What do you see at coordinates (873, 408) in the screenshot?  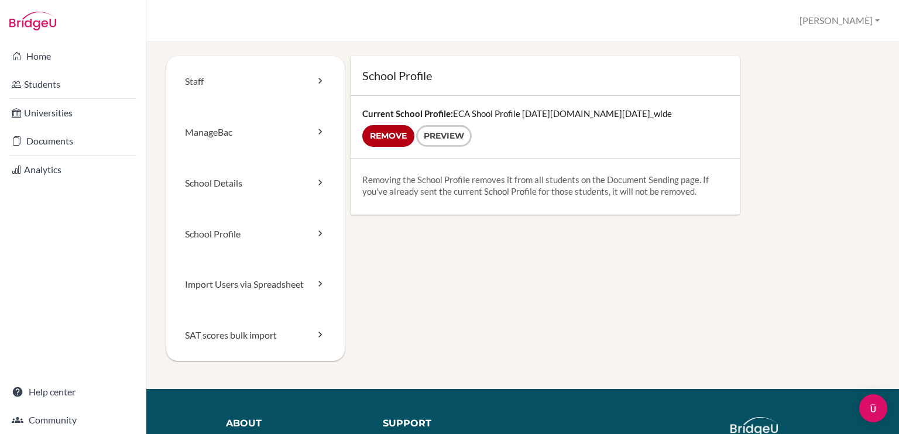 I see `div: Open Intercom Messenger` at bounding box center [873, 408].